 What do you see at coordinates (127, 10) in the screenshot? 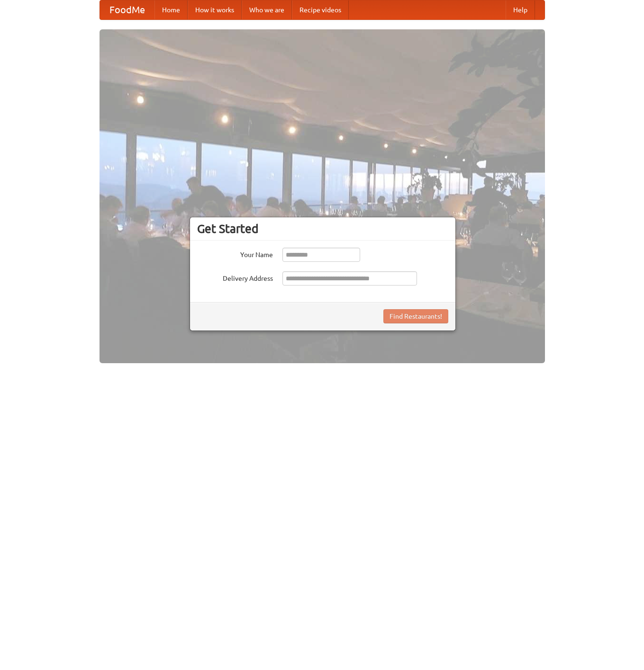
I see `a: FoodMe` at bounding box center [127, 10].